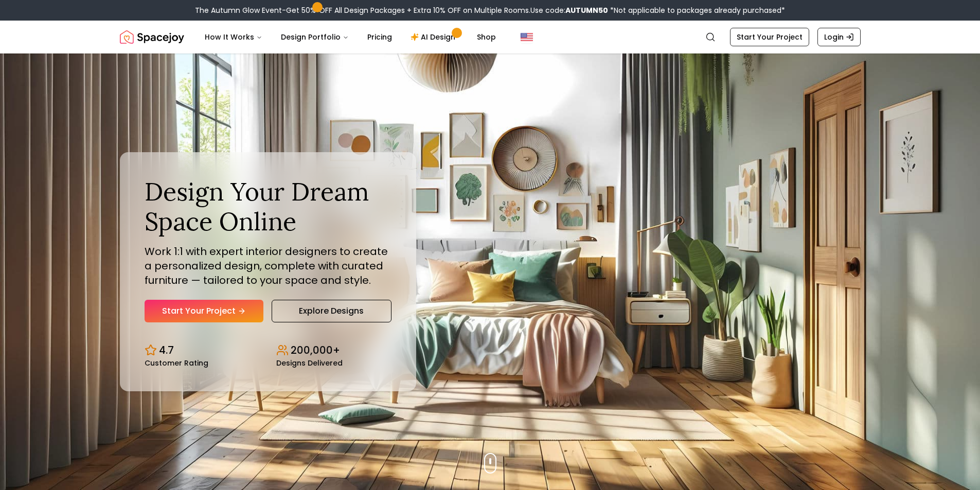  What do you see at coordinates (309, 363) in the screenshot?
I see `small: Designs Delivered` at bounding box center [309, 363].